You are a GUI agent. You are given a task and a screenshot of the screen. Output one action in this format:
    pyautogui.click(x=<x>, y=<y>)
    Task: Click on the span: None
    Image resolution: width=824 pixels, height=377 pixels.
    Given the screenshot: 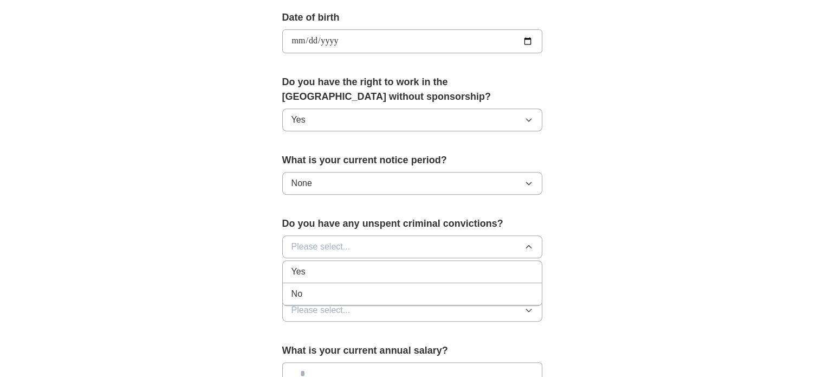 What is the action you would take?
    pyautogui.click(x=302, y=183)
    